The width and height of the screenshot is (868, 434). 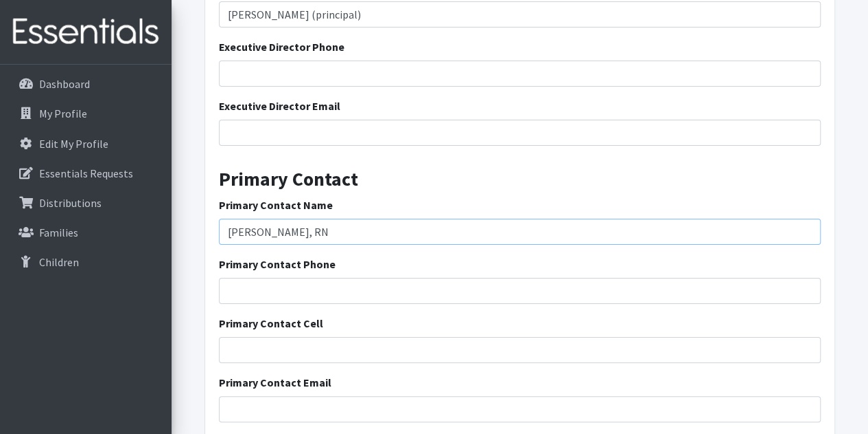 I want to click on a: Children, so click(x=86, y=261).